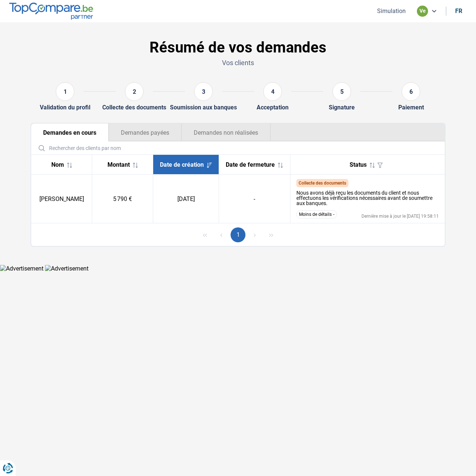 Image resolution: width=476 pixels, height=476 pixels. What do you see at coordinates (422, 11) in the screenshot?
I see `div: ve` at bounding box center [422, 11].